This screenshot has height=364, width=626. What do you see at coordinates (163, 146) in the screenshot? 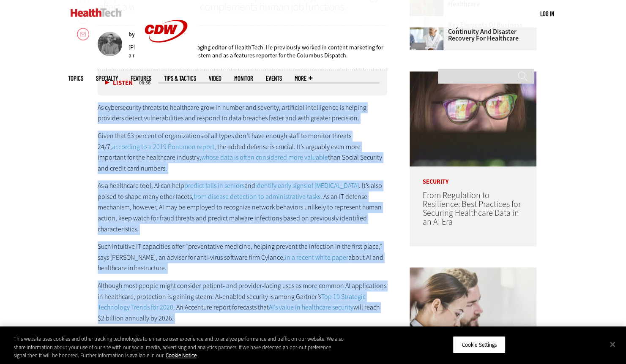
I see `a: according to a 2019 Ponemon report` at bounding box center [163, 146].